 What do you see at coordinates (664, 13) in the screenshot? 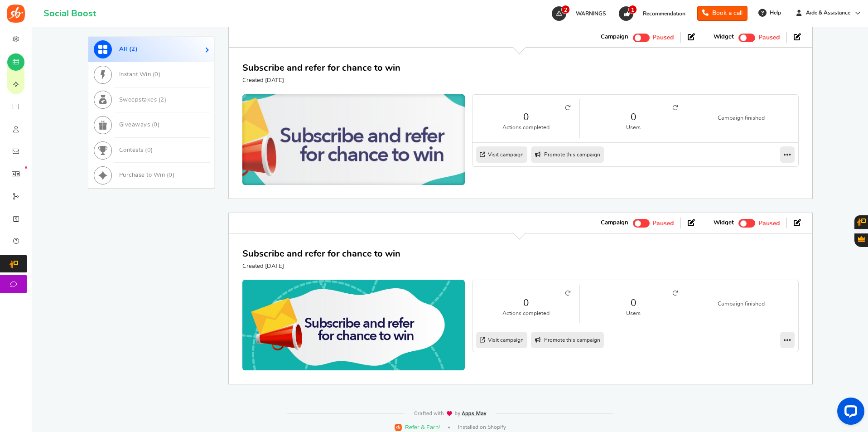
I see `span: Recommendation` at bounding box center [664, 13].